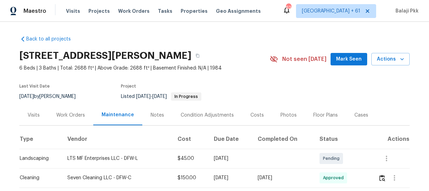 This screenshot has width=429, height=191. Describe the element at coordinates (391, 59) in the screenshot. I see `span: Actions` at that location.